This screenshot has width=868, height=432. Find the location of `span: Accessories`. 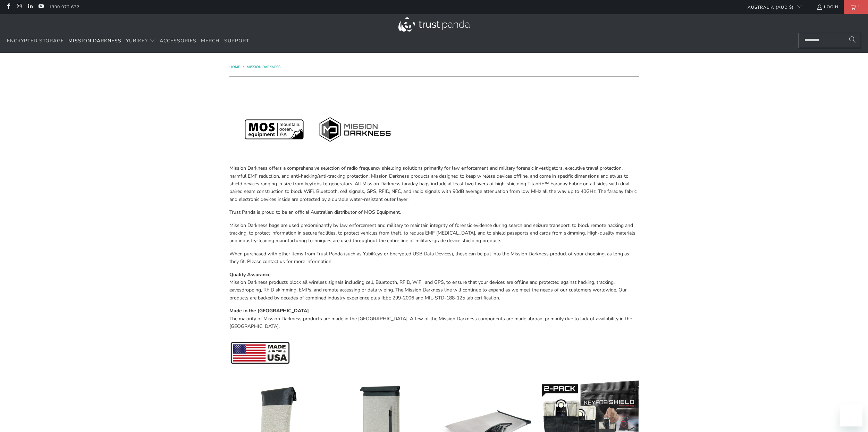

span: Accessories is located at coordinates (178, 41).